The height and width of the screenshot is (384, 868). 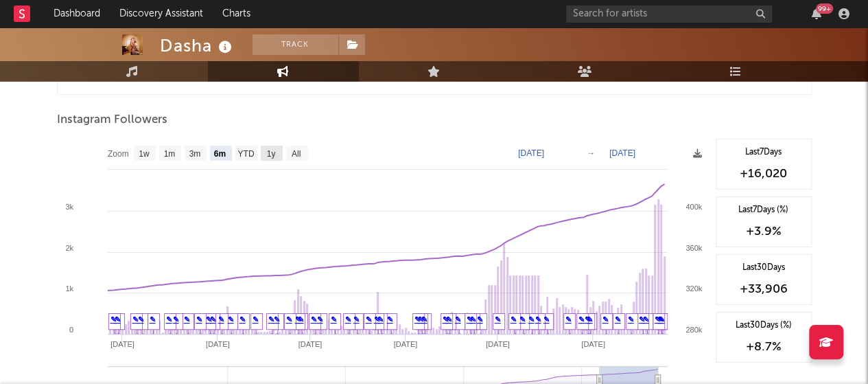 I want to click on text: 1w, so click(x=144, y=154).